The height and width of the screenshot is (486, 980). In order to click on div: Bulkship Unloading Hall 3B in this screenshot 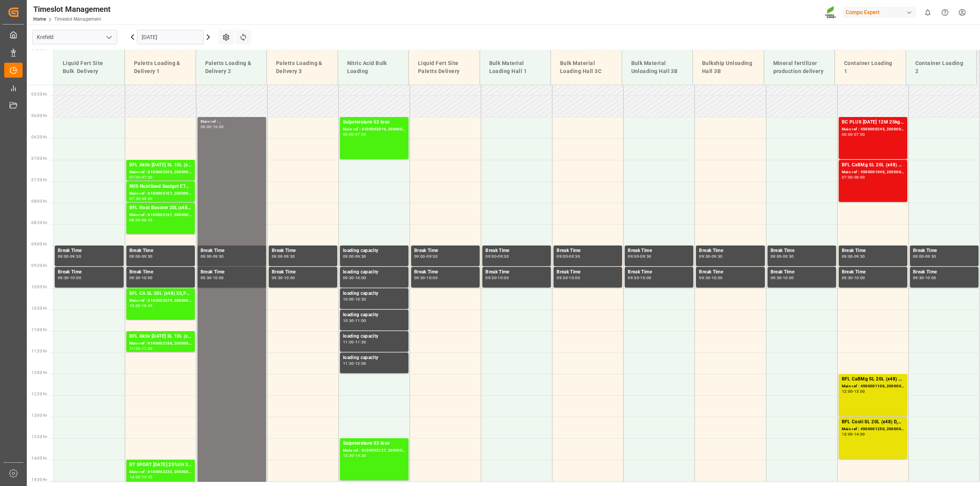, I will do `click(728, 68)`.